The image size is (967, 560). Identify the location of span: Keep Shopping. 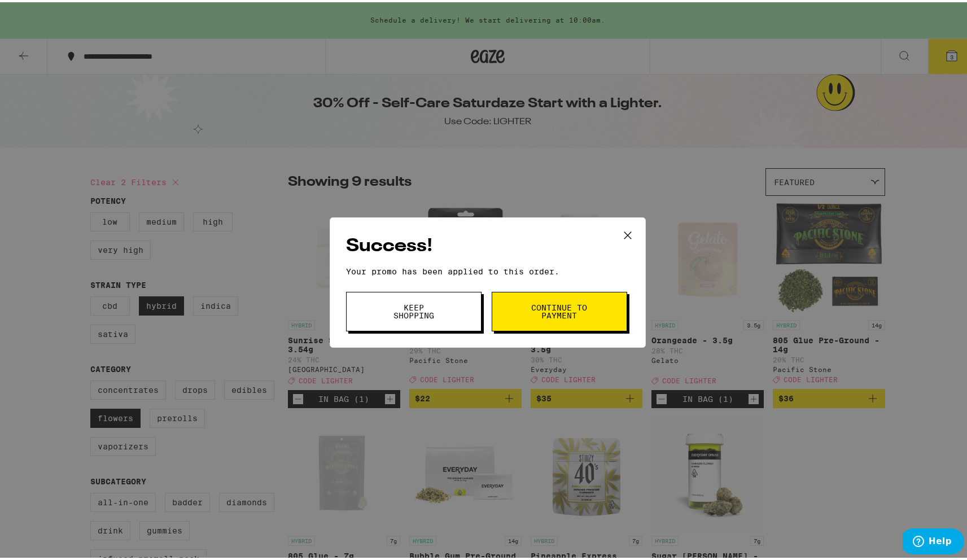
(414, 309).